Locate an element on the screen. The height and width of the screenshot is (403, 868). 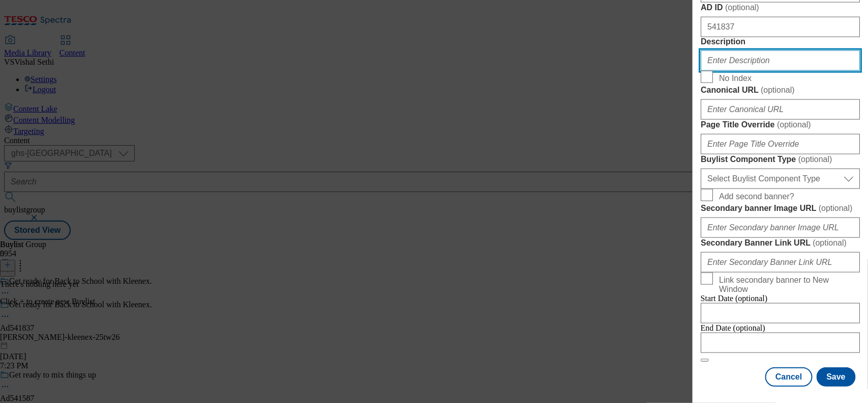
label: Secondary Banner Link URL is located at coordinates (780, 243).